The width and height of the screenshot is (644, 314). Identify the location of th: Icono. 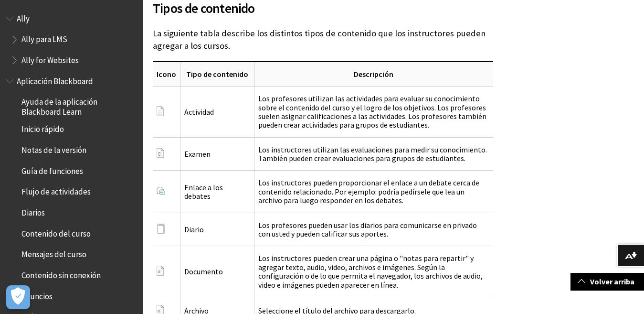
(167, 74).